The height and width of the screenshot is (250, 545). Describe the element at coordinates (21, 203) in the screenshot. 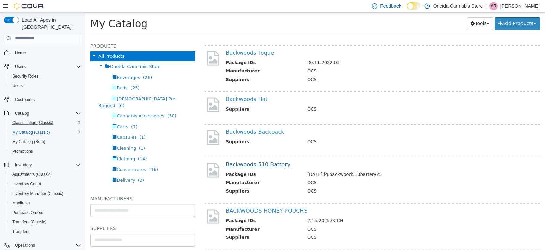

I see `a: Manifests` at that location.